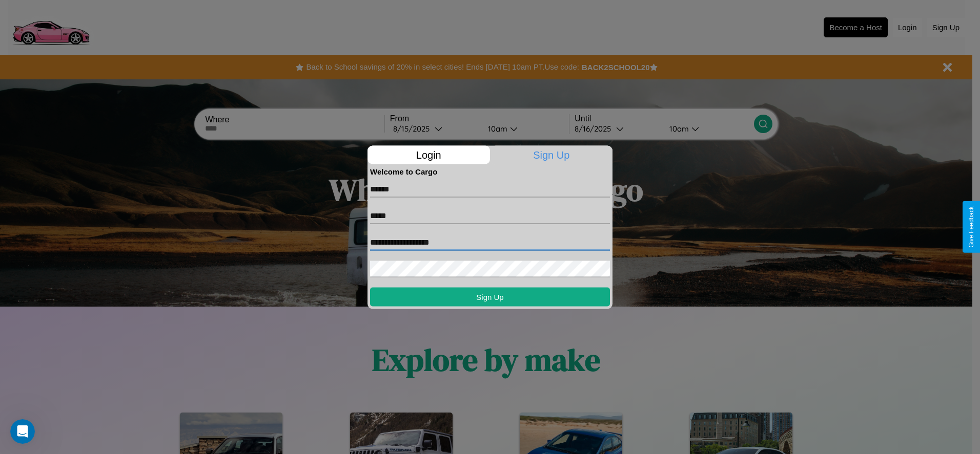  What do you see at coordinates (552, 154) in the screenshot?
I see `p: Sign Up` at bounding box center [552, 154].